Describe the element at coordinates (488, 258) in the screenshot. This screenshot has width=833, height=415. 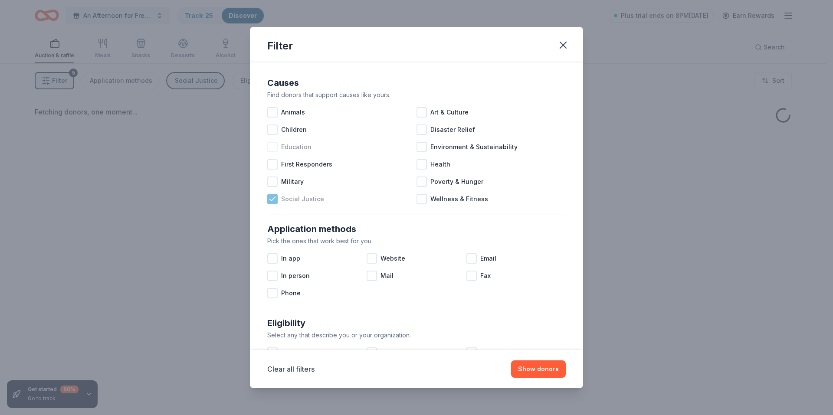
I see `span: Email` at that location.